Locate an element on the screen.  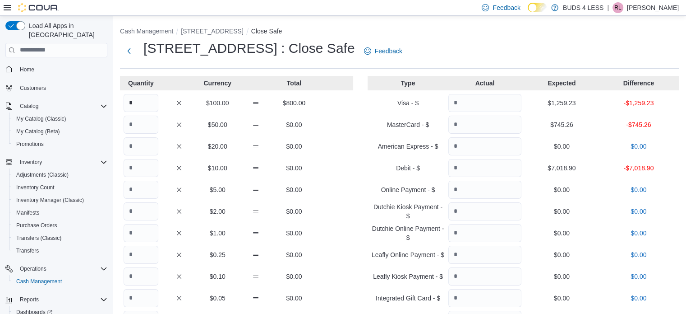
p: $2.00 is located at coordinates (218, 211).